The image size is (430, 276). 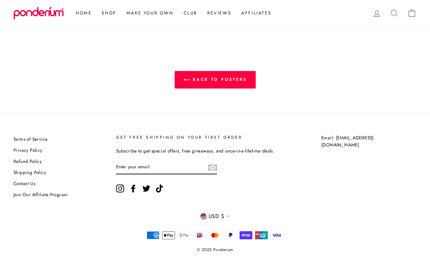 What do you see at coordinates (167, 167) in the screenshot?
I see `input: Enter your email` at bounding box center [167, 167].